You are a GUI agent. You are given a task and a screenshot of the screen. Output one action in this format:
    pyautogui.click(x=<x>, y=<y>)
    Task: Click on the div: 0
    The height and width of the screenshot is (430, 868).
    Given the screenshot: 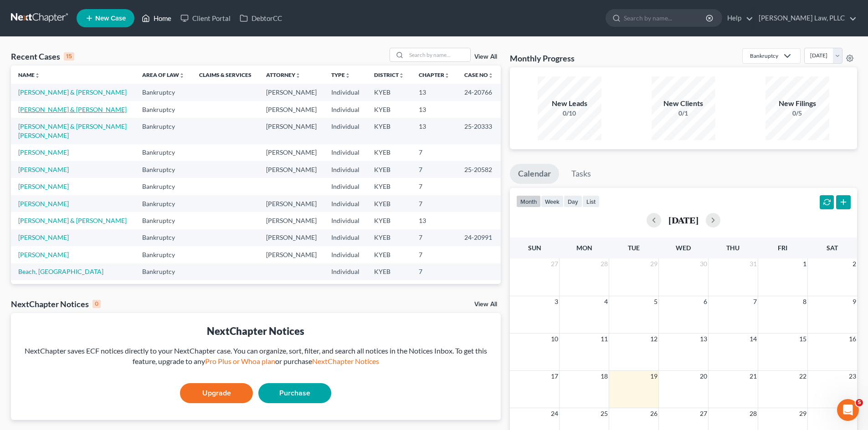 What is the action you would take?
    pyautogui.click(x=97, y=304)
    